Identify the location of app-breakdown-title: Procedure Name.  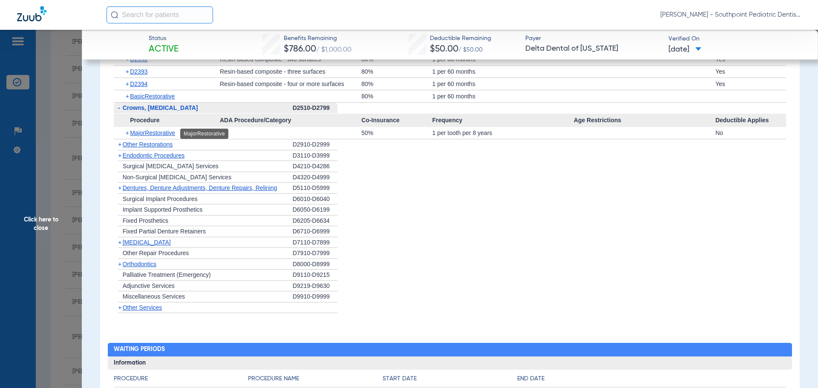
(315, 380).